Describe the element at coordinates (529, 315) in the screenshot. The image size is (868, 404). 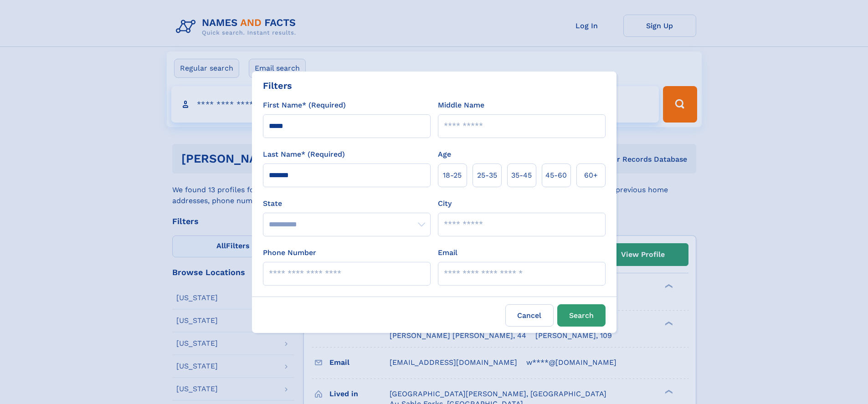
I see `label: Cancel` at that location.